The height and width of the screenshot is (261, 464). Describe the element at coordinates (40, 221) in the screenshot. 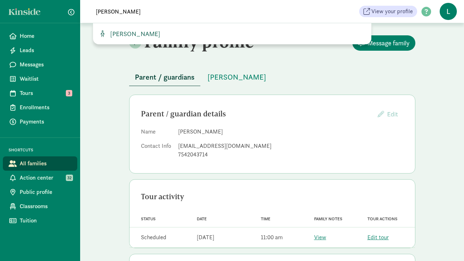

I see `a: Tuition` at that location.